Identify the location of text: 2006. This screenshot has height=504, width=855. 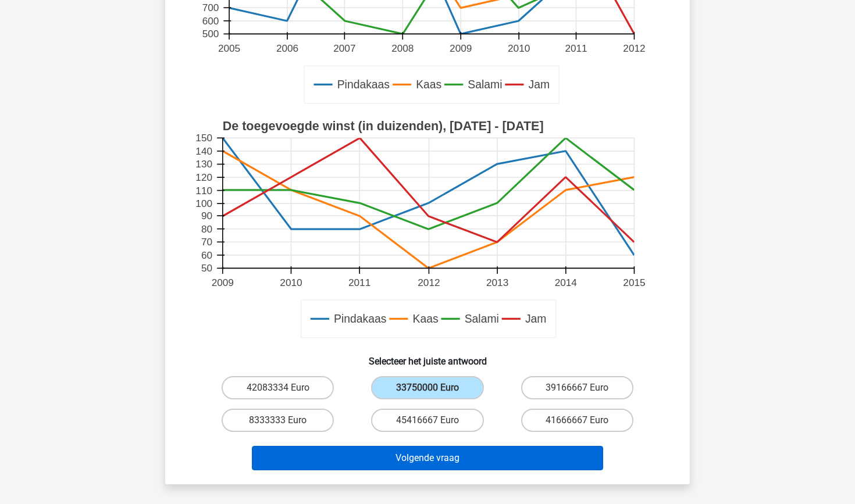
(288, 49).